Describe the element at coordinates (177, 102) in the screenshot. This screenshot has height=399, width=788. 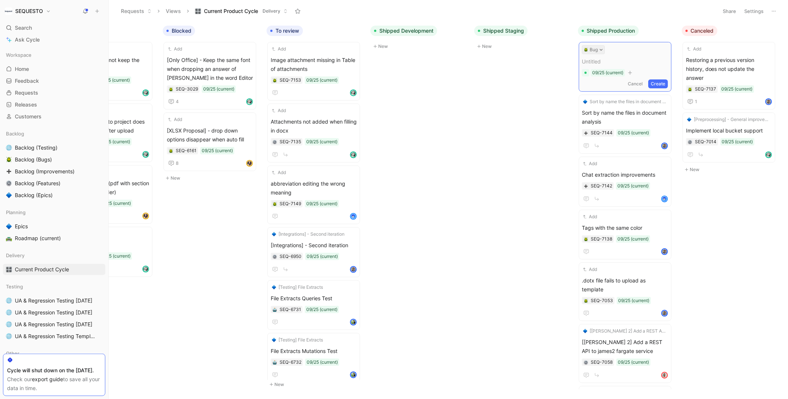
I see `span: 4` at that location.